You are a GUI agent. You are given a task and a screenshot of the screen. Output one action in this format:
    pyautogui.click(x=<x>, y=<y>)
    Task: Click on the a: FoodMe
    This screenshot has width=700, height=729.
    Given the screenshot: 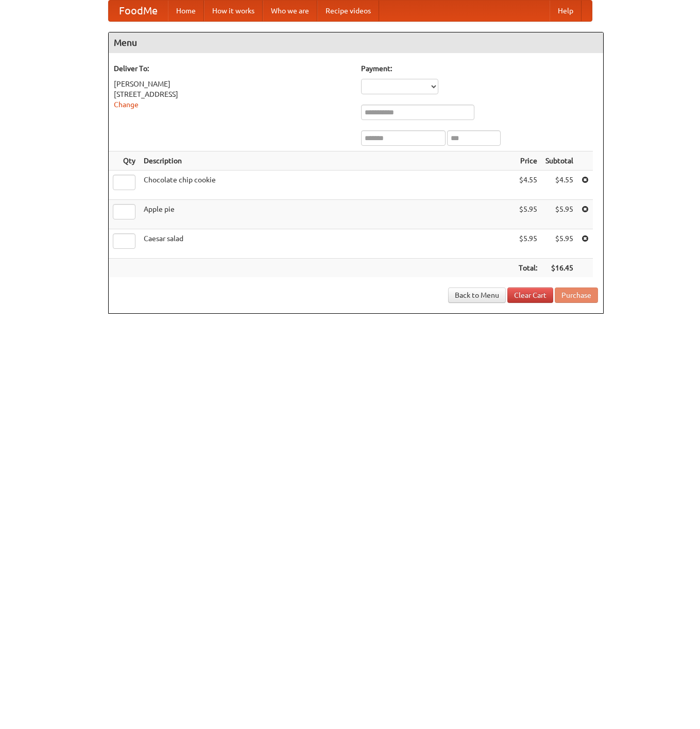 What is the action you would take?
    pyautogui.click(x=138, y=11)
    